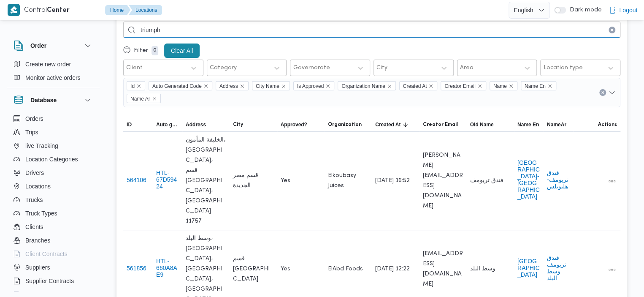 The image size is (644, 297). I want to click on span: Suppliers, so click(38, 267).